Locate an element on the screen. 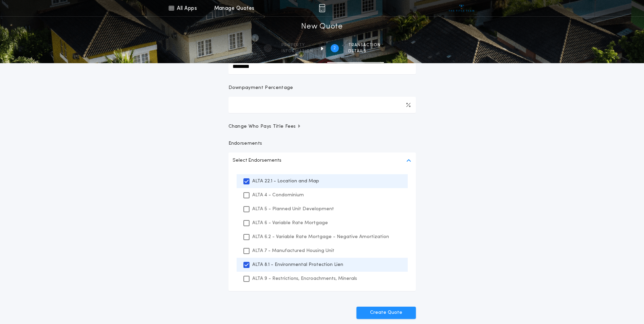 The height and width of the screenshot is (324, 644). span: Transaction is located at coordinates (364, 45).